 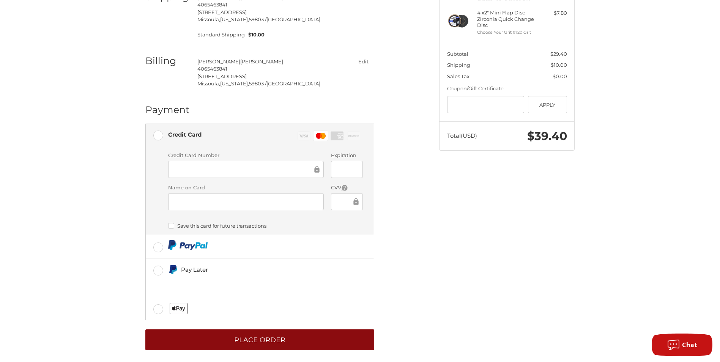 I want to click on span: $39.40, so click(x=547, y=136).